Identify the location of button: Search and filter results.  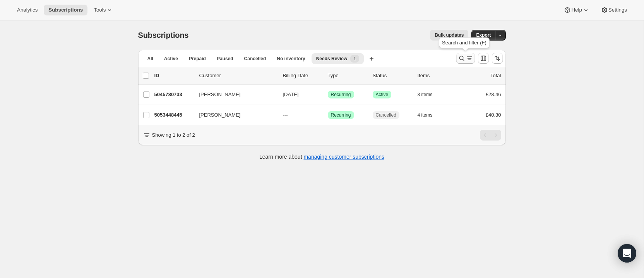
(466, 58).